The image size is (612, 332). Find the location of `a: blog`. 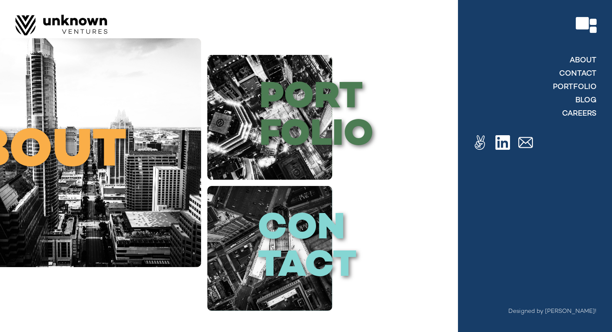

a: blog is located at coordinates (586, 101).